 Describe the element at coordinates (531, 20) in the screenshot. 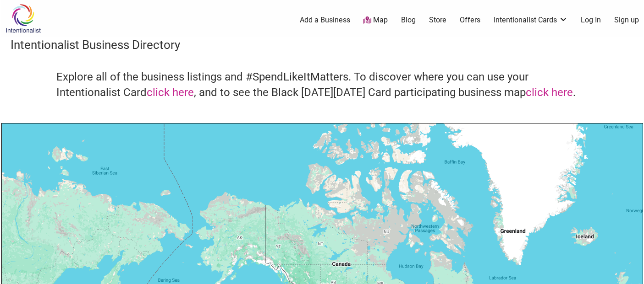

I see `a: Intentionalist Cards` at that location.